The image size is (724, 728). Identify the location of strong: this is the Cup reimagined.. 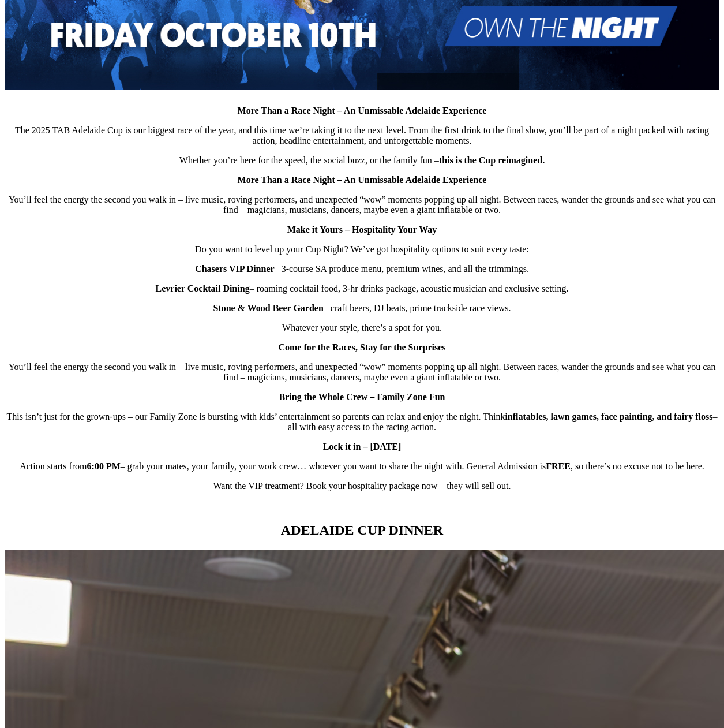
(492, 160).